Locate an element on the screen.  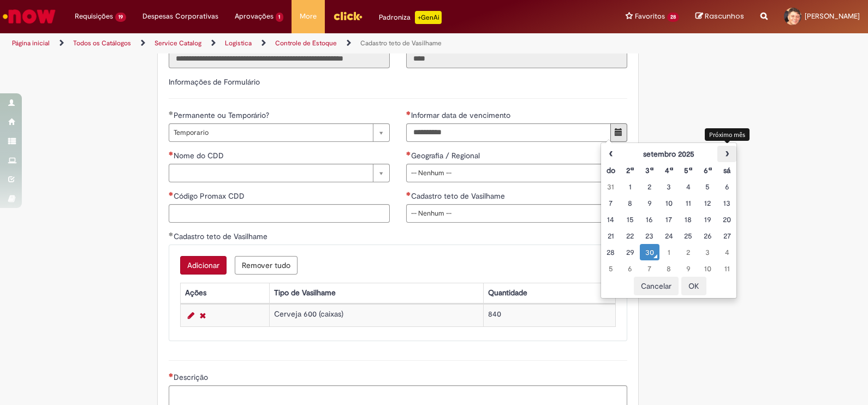
div: 17 September 2025 Wednesday is located at coordinates (669, 220).